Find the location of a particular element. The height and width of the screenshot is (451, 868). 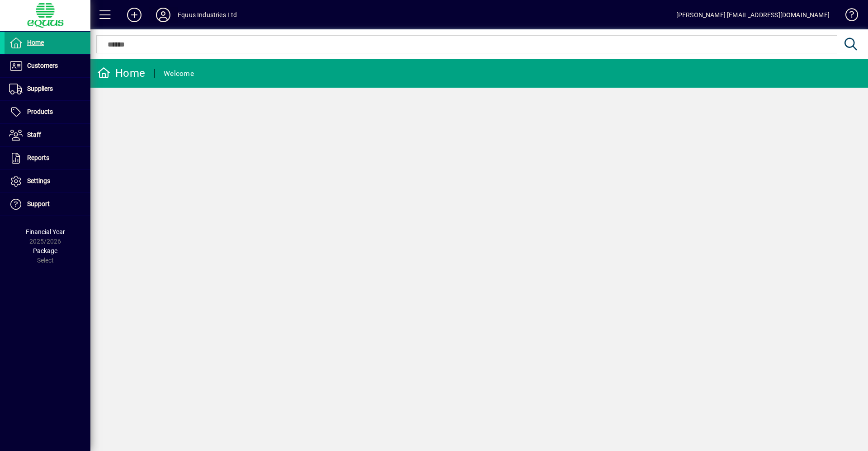

button: Profile is located at coordinates (163, 15).